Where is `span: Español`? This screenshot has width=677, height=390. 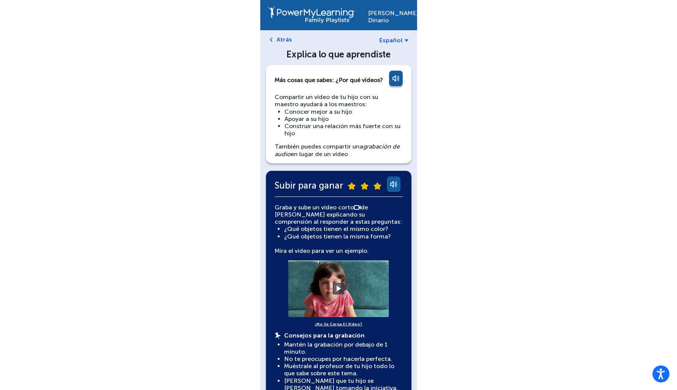 span: Español is located at coordinates (391, 40).